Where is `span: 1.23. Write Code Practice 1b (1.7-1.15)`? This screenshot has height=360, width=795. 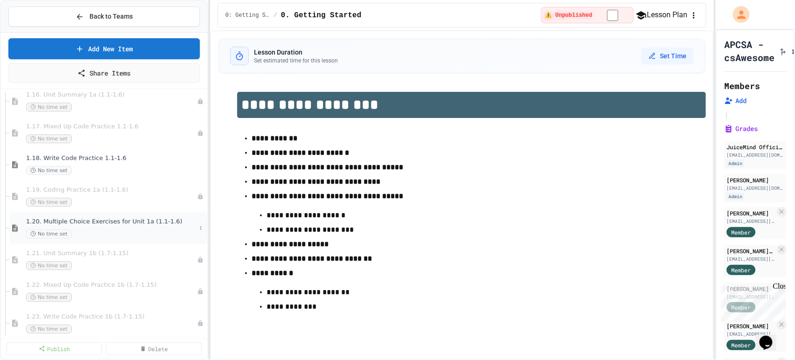
span: 1.23. Write Code Practice 1b (1.7-1.15) is located at coordinates (111, 317).